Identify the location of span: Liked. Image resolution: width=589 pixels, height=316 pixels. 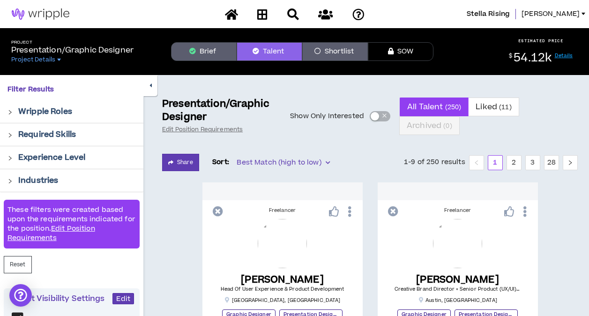
(494, 107).